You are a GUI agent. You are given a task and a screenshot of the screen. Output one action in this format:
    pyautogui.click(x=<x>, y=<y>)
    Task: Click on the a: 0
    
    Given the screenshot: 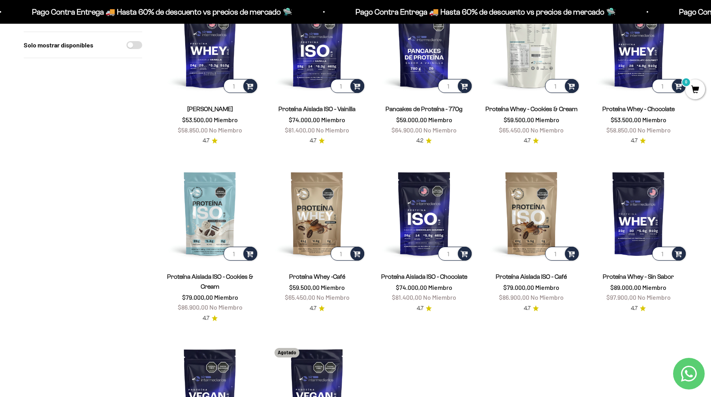 What is the action you would take?
    pyautogui.click(x=695, y=90)
    